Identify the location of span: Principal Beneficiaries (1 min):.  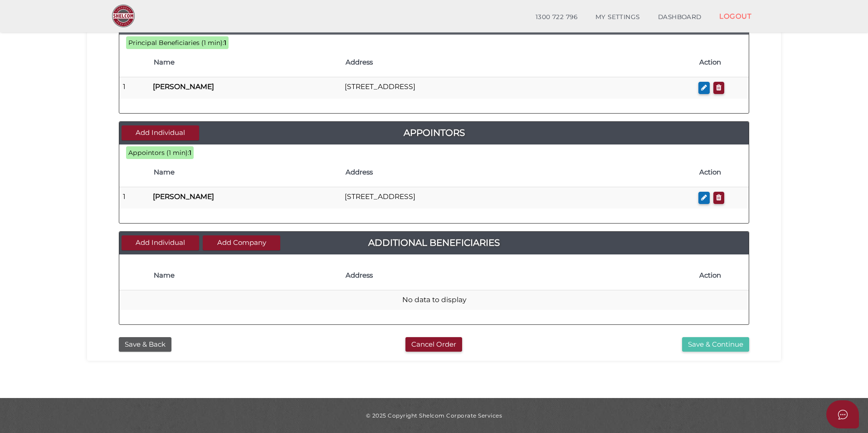
(176, 42).